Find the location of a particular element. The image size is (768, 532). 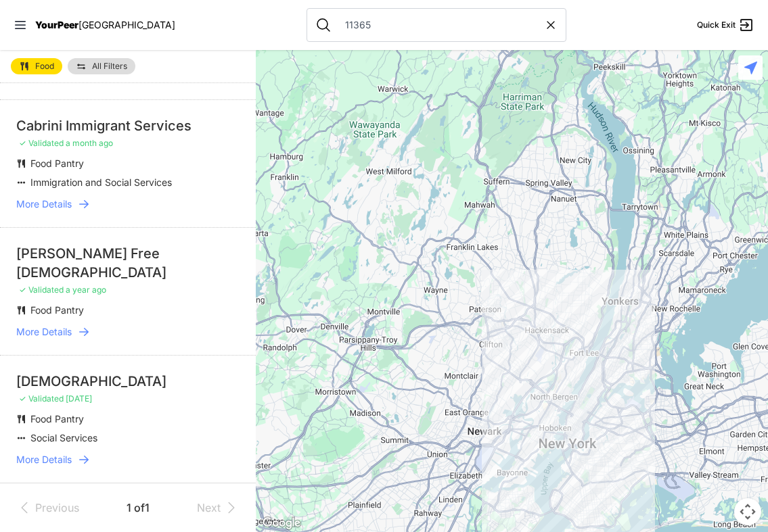

button: Map camera controls is located at coordinates (747, 511).